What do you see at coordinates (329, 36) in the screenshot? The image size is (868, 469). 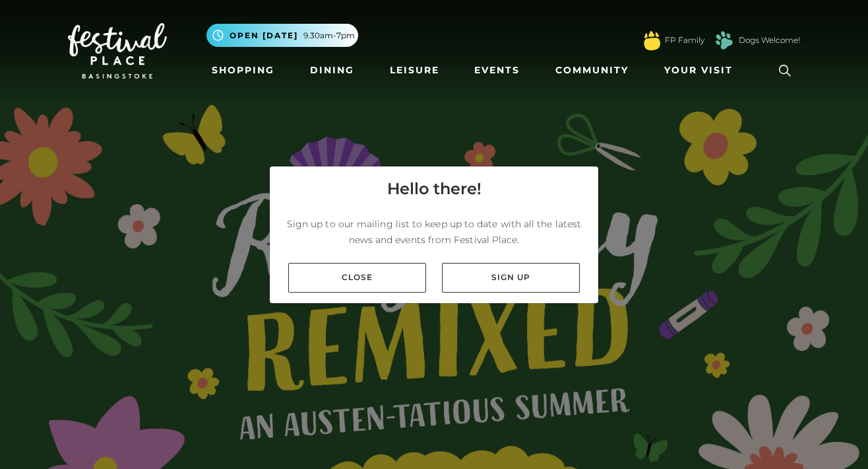 I see `span: 9.30am-7pm` at bounding box center [329, 36].